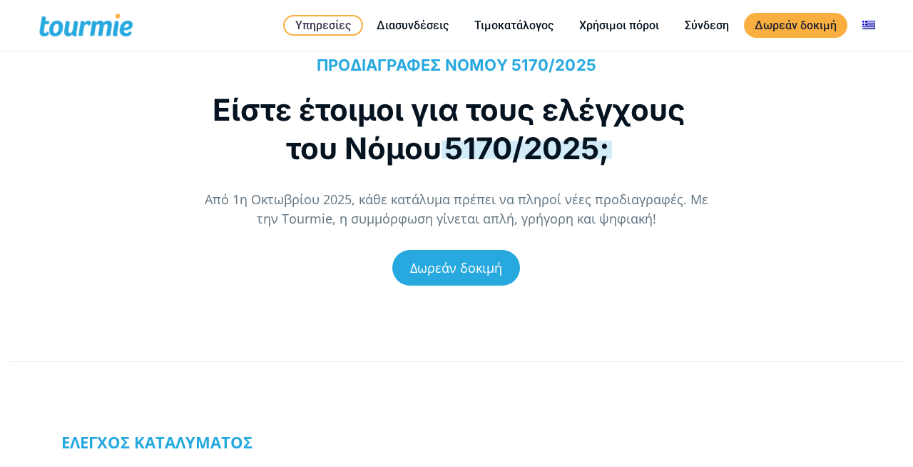 The width and height of the screenshot is (913, 467). What do you see at coordinates (450, 129) in the screenshot?
I see `h1: Είστε έτοιμοι για τους ελέγχους του Νόμου` at bounding box center [450, 129].